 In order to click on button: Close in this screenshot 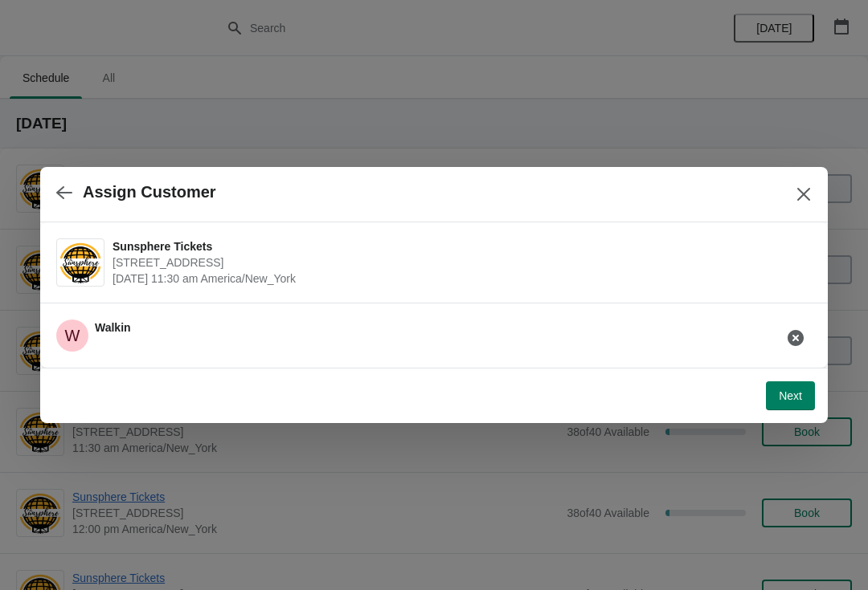, I will do `click(804, 194)`.